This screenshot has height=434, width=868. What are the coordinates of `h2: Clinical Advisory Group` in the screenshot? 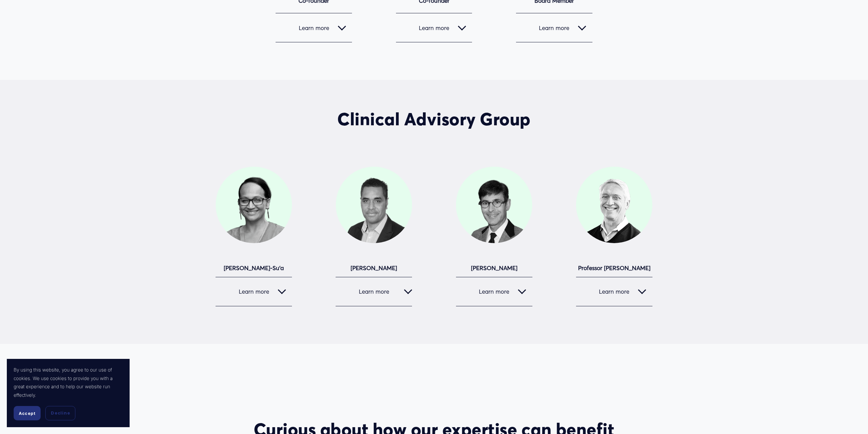 It's located at (434, 119).